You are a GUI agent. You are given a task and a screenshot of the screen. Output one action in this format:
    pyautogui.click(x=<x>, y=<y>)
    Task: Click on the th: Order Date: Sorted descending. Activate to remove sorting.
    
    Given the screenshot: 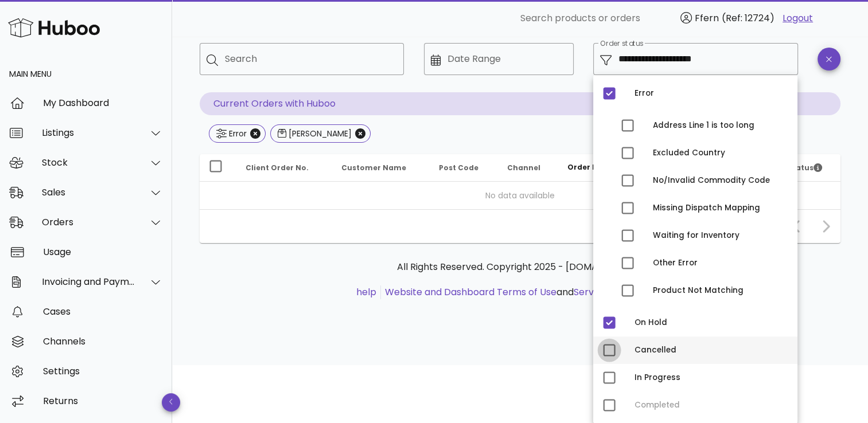 What is the action you would take?
    pyautogui.click(x=601, y=168)
    